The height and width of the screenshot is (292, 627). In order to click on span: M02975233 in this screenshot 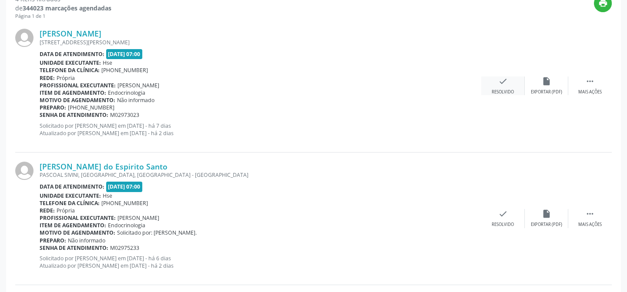, I will do `click(124, 248)`.